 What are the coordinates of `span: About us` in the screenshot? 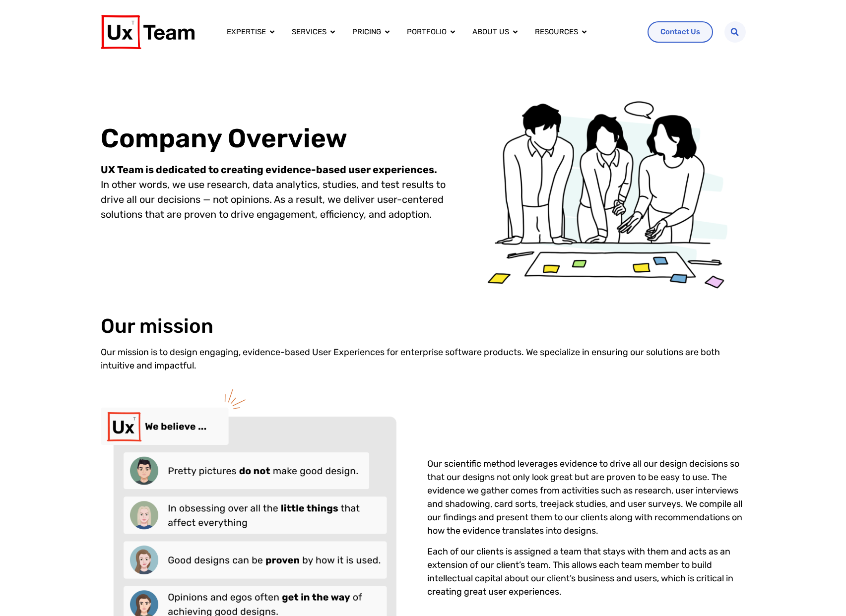 It's located at (491, 31).